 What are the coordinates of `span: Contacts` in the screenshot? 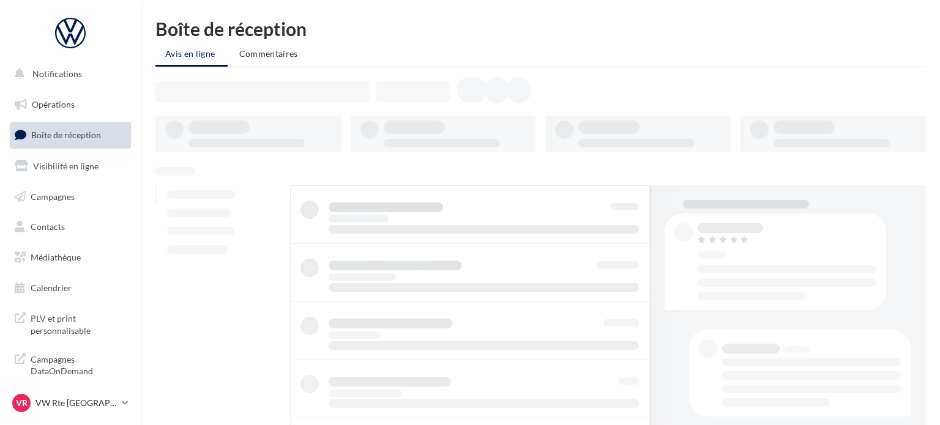 It's located at (48, 226).